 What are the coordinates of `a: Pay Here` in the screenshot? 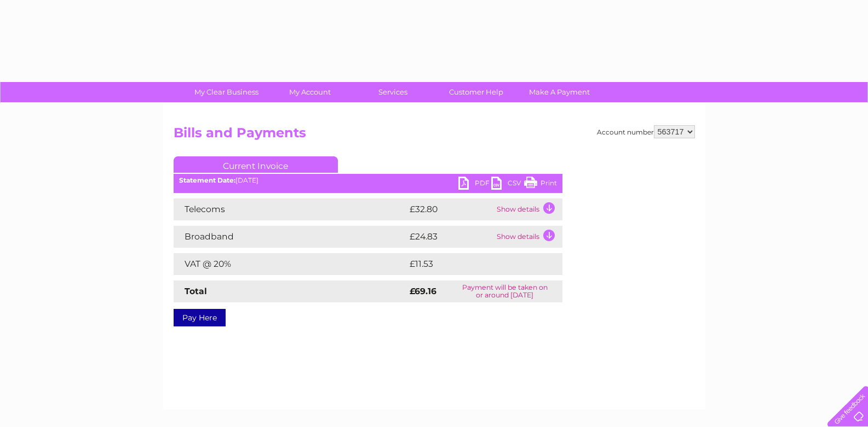 It's located at (200, 318).